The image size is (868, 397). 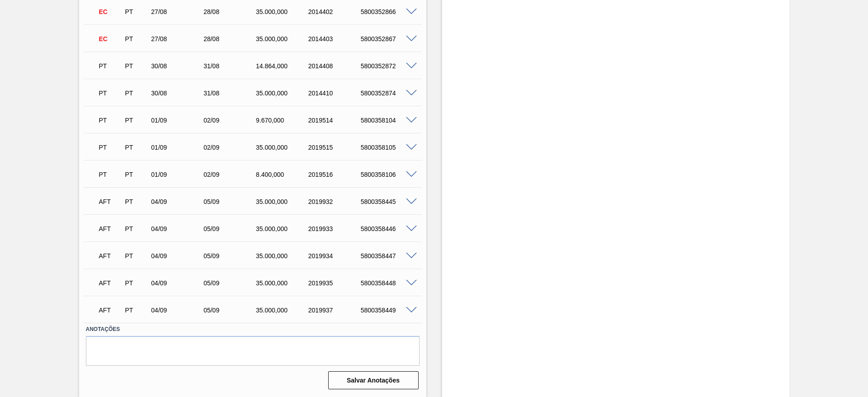 What do you see at coordinates (335, 229) in the screenshot?
I see `div: 2019933` at bounding box center [335, 229].